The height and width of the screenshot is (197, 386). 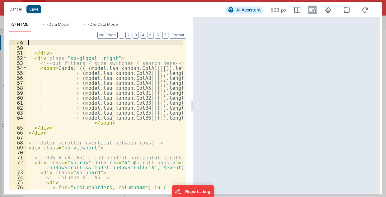 What do you see at coordinates (143, 35) in the screenshot?
I see `button: 4` at bounding box center [143, 35].